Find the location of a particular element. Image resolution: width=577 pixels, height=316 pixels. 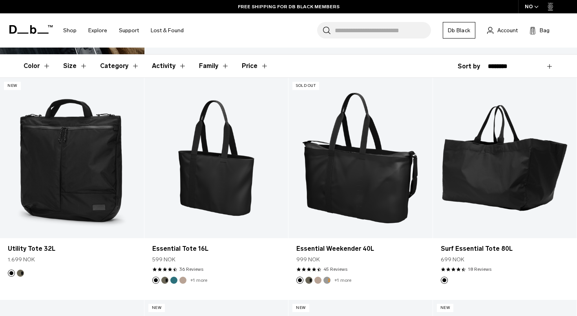

span: 1.699 NOK is located at coordinates (21, 259).